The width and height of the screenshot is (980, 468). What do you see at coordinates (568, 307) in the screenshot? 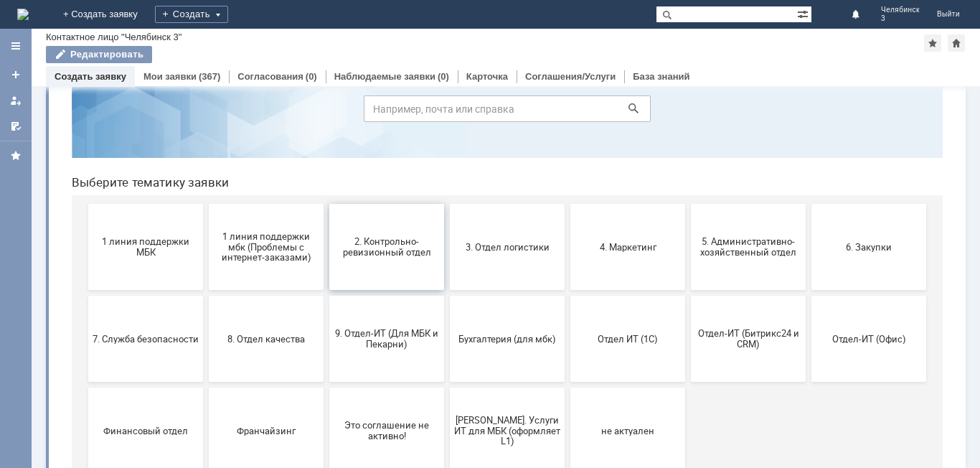
I see `button: Отдел ИТ (1С)` at bounding box center [568, 307].